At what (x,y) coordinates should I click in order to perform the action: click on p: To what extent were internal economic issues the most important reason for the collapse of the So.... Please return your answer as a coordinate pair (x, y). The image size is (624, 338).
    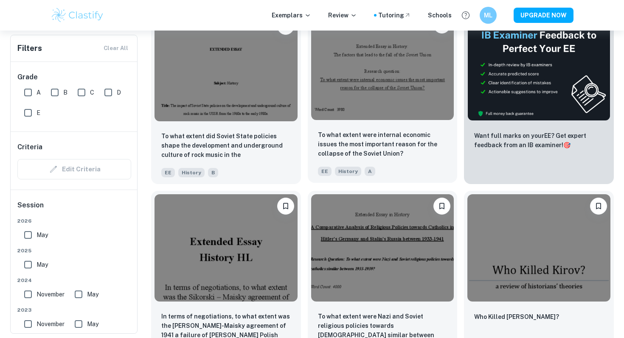
    Looking at the image, I should click on (383, 144).